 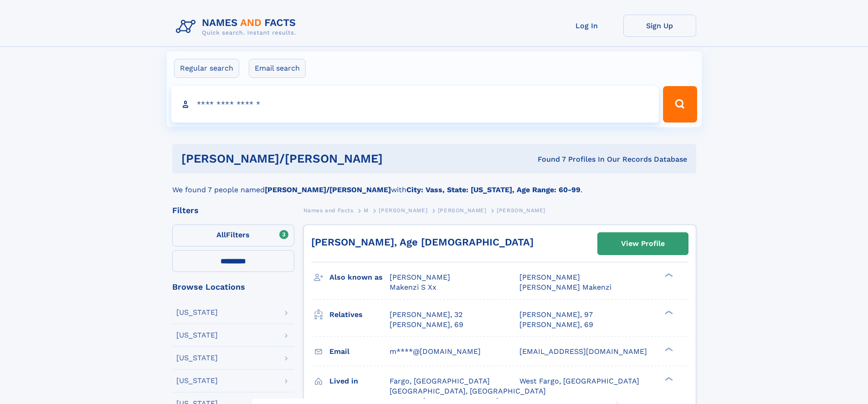 What do you see at coordinates (643, 244) in the screenshot?
I see `div: View Profile` at bounding box center [643, 244].